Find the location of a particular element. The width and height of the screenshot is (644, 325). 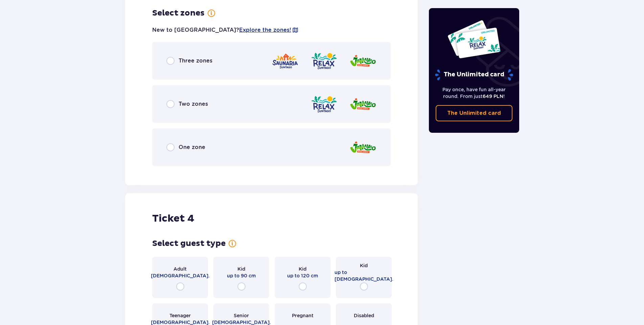

span: Senior is located at coordinates (241, 315).